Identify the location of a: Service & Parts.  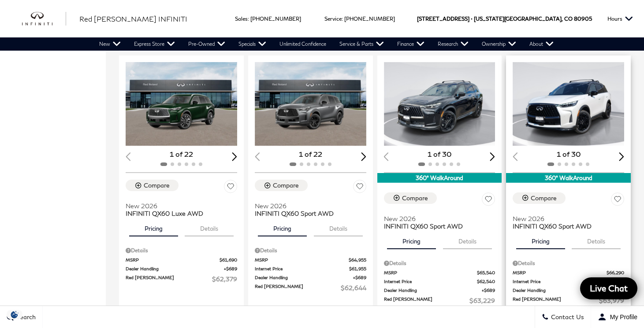
(362, 44).